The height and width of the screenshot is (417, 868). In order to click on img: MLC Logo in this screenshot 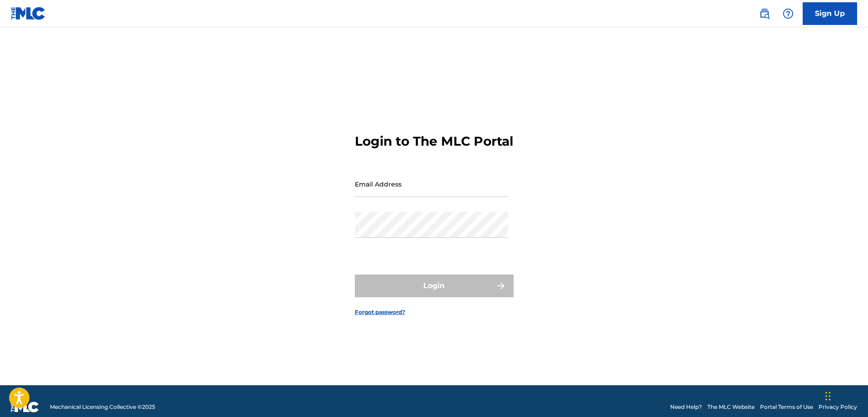, I will do `click(28, 13)`.